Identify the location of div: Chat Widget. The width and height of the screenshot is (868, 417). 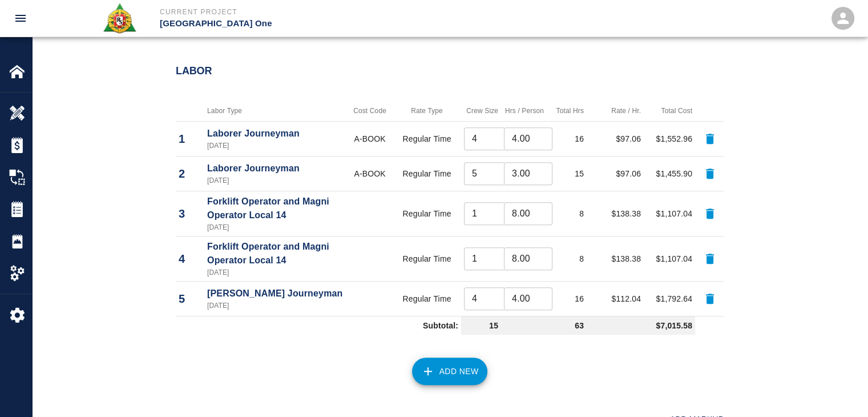
(839, 389).